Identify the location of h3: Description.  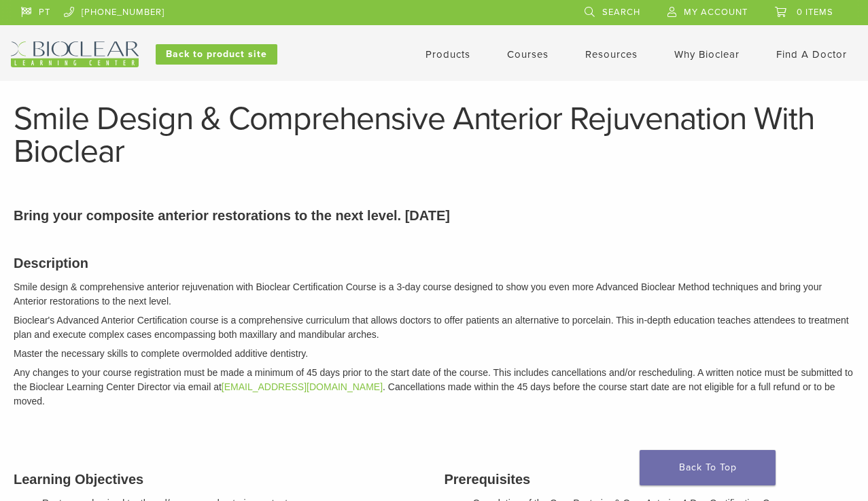
(434, 263).